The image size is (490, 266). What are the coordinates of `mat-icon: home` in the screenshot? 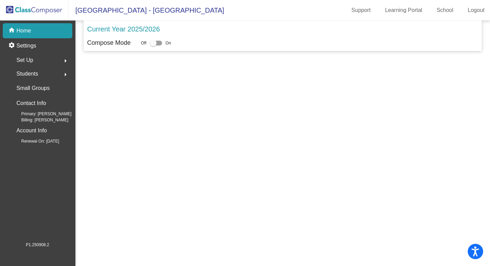 It's located at (12, 31).